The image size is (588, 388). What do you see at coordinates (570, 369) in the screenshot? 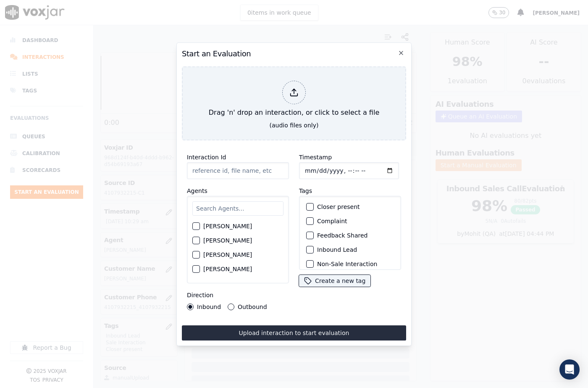
I see `div: Open Intercom Messenger` at bounding box center [570, 369].